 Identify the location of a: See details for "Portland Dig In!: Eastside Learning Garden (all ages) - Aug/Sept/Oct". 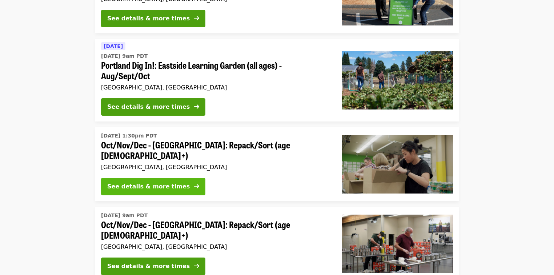
(277, 80).